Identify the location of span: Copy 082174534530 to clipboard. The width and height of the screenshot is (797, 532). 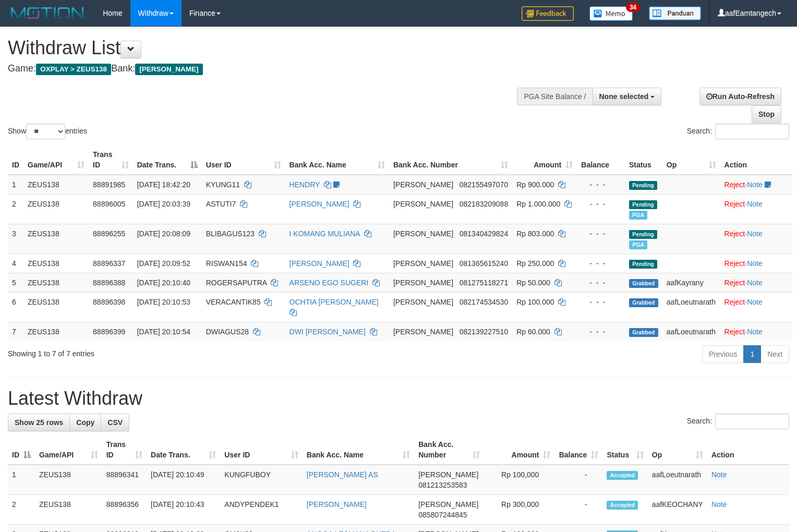
(484, 302).